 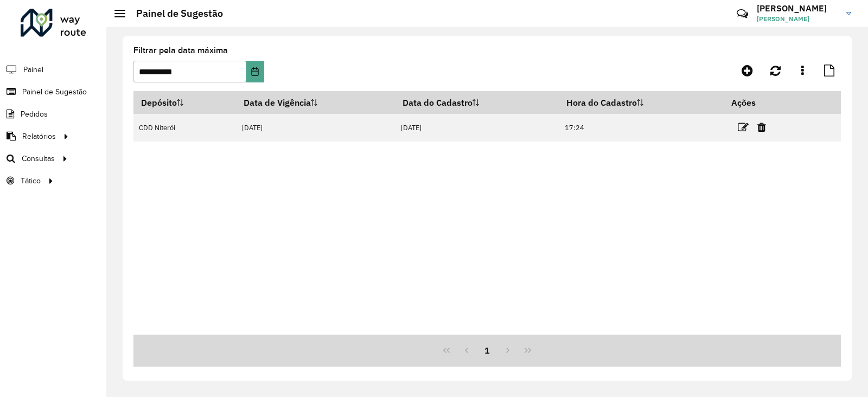 I want to click on th: Hora do Cadastro, so click(x=641, y=102).